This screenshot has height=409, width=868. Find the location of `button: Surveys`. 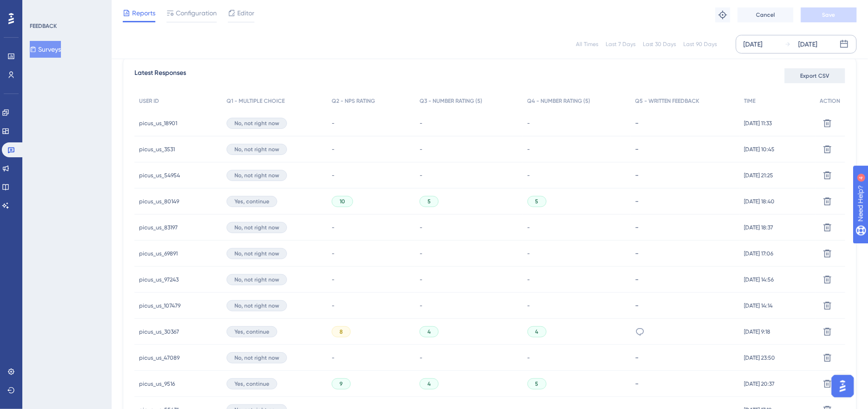

button: Surveys is located at coordinates (45, 50).